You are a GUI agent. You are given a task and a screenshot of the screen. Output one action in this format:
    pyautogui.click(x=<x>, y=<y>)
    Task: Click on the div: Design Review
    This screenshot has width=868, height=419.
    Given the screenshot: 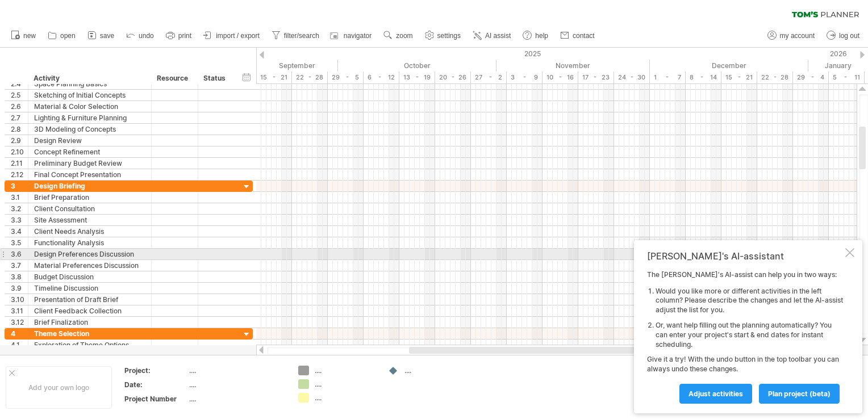 What is the action you would take?
    pyautogui.click(x=90, y=140)
    